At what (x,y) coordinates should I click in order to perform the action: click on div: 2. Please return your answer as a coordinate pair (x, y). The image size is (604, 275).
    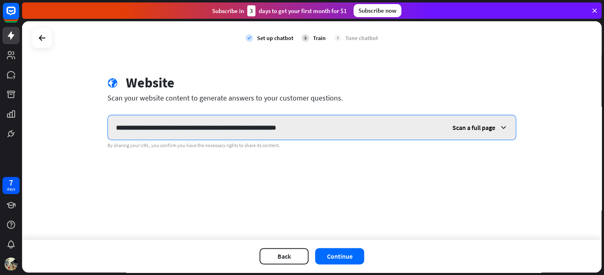
    Looking at the image, I should click on (305, 38).